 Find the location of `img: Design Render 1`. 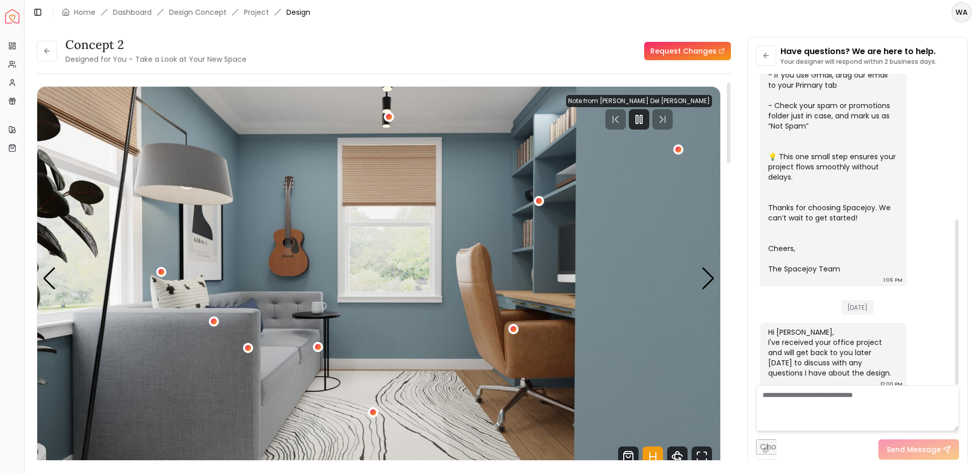

img: Design Render 1 is located at coordinates (379, 279).